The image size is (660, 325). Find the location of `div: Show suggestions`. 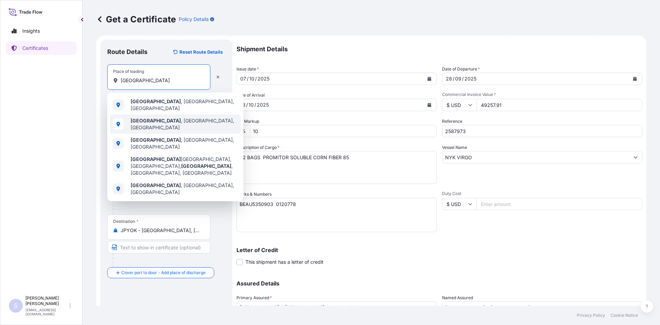

div: Show suggestions is located at coordinates (175, 147).